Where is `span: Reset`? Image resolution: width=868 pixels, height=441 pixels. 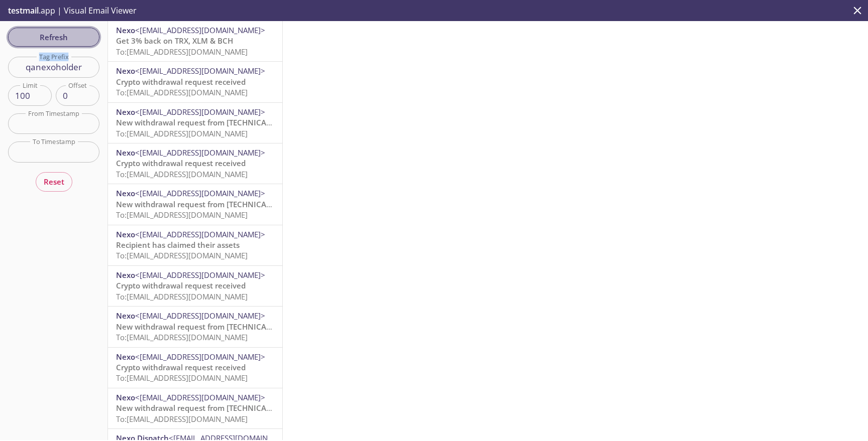 span: Reset is located at coordinates (53, 182).